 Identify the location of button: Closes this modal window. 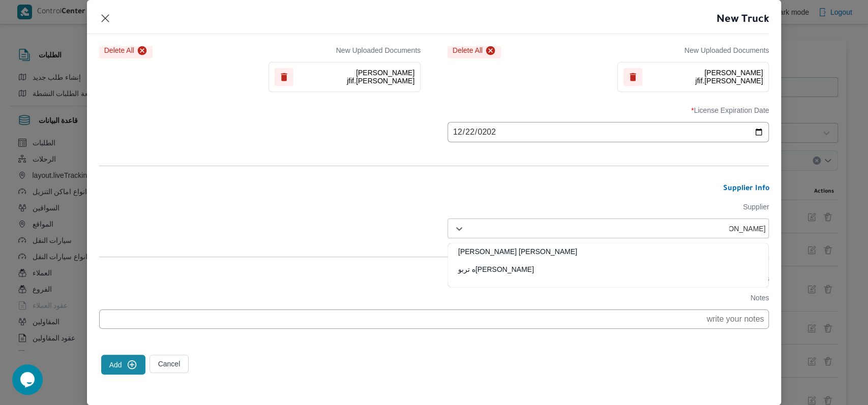
(106, 18).